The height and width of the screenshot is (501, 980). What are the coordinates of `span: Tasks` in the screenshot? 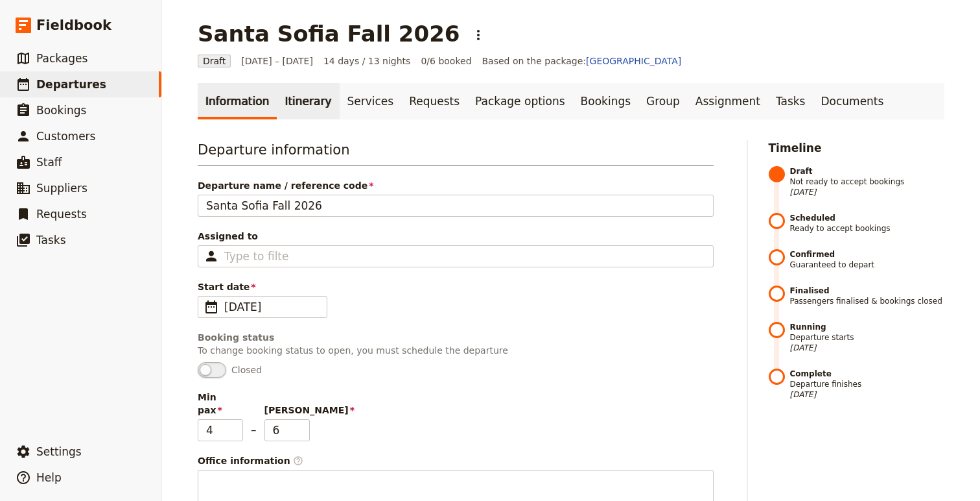 It's located at (51, 240).